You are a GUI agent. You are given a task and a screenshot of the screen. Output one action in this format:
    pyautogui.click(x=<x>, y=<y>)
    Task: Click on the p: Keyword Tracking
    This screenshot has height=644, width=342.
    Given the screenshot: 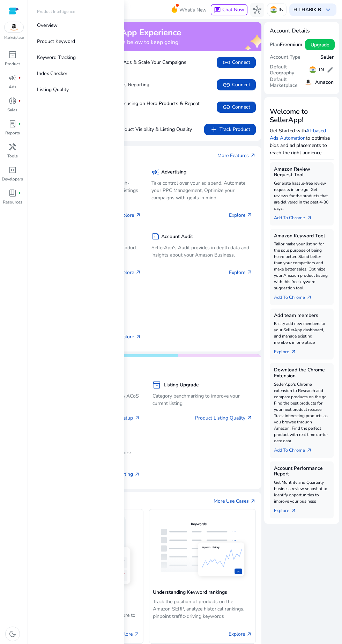 What is the action you would take?
    pyautogui.click(x=56, y=57)
    